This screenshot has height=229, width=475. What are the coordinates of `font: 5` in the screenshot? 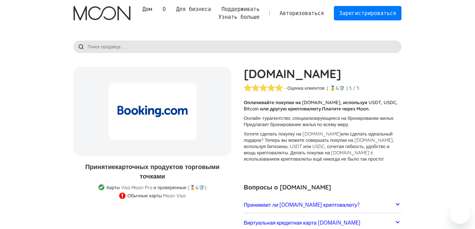 It's located at (351, 88).